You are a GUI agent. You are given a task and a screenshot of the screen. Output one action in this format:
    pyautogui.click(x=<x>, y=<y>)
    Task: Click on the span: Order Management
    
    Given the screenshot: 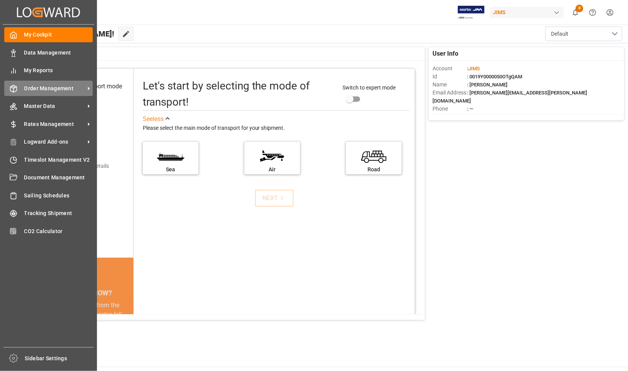 What is the action you would take?
    pyautogui.click(x=55, y=88)
    